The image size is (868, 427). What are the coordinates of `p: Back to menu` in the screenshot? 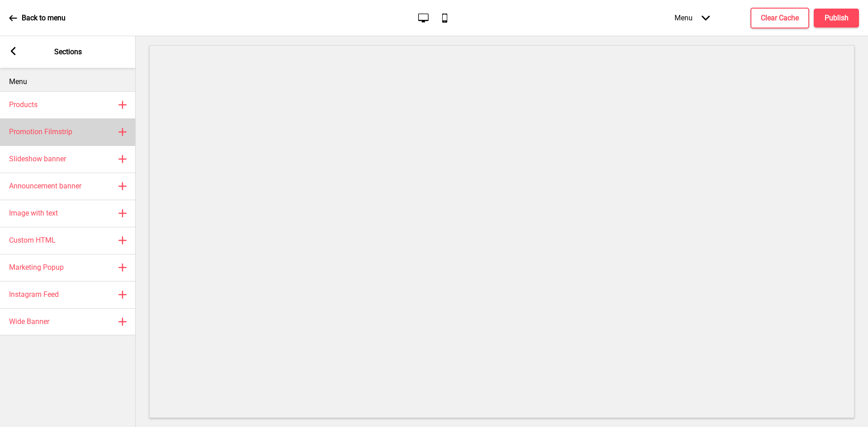 It's located at (43, 18).